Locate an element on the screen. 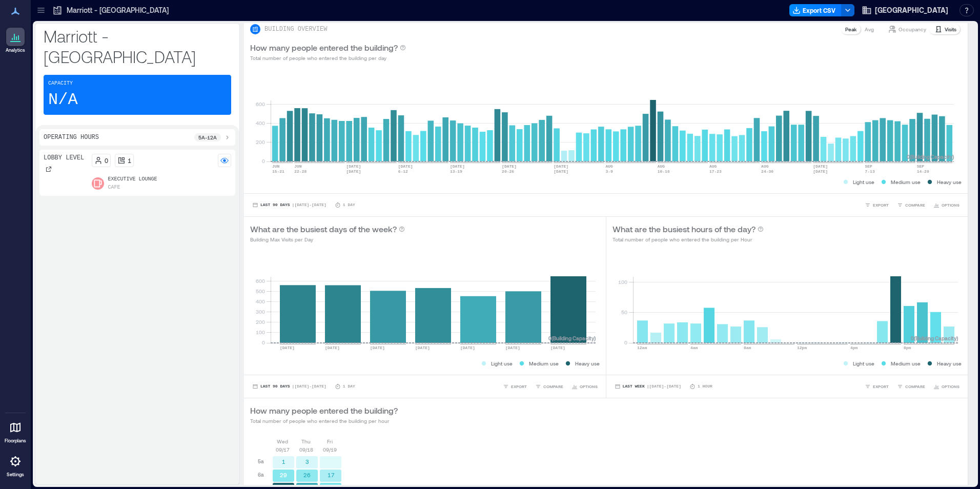  button: Export CSV is located at coordinates (815, 10).